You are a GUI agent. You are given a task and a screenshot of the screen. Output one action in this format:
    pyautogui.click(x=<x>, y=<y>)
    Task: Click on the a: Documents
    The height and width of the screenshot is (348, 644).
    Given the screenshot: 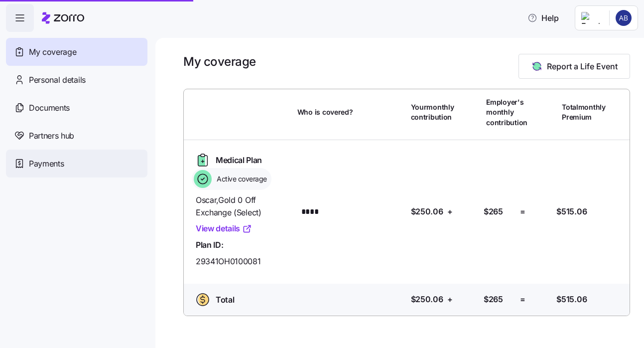 What is the action you would take?
    pyautogui.click(x=76, y=107)
    